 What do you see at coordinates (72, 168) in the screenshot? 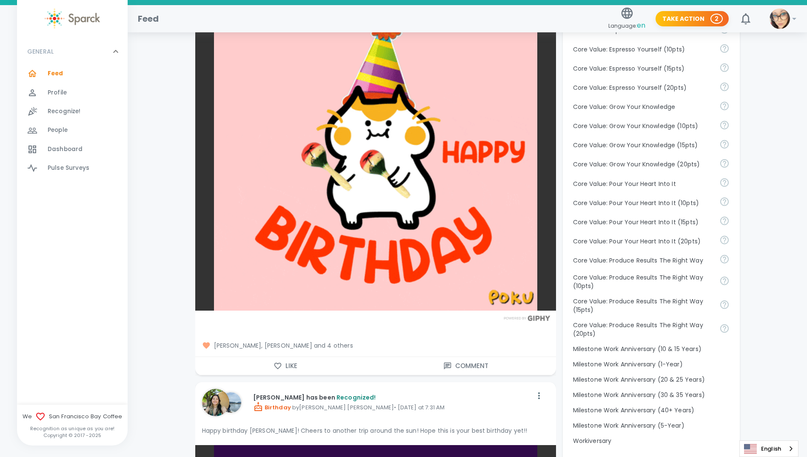
I see `div: Pulse Surveys` at bounding box center [72, 168].